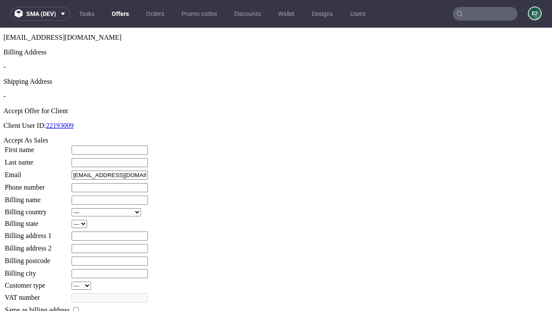 The width and height of the screenshot is (552, 311). Describe the element at coordinates (87, 14) in the screenshot. I see `a: Tasks` at that location.